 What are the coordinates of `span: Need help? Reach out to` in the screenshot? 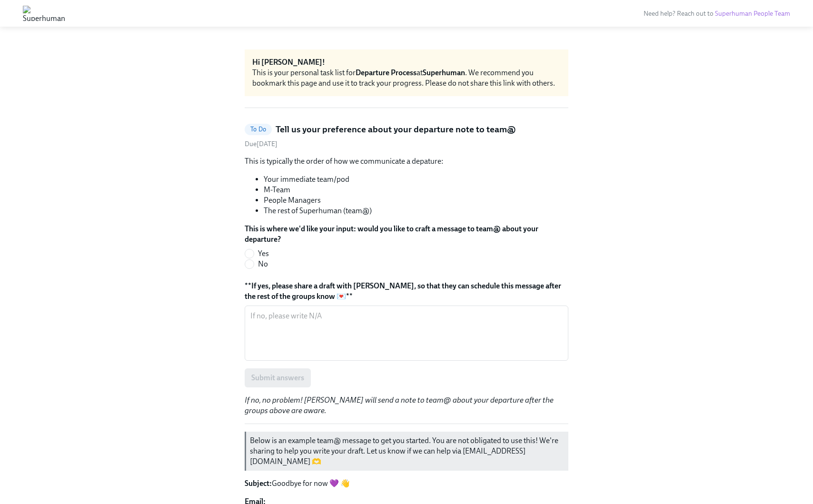 It's located at (716, 13).